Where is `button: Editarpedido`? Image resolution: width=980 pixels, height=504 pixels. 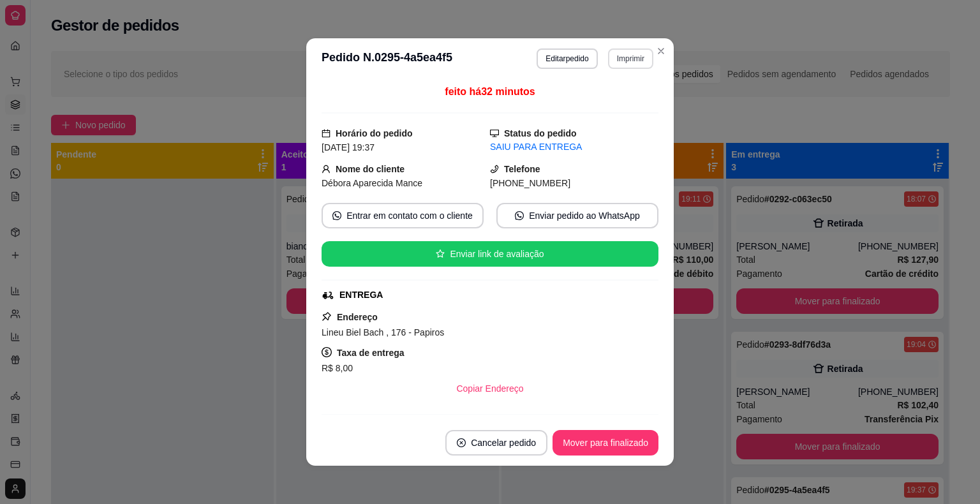 button: Editarpedido is located at coordinates (567, 59).